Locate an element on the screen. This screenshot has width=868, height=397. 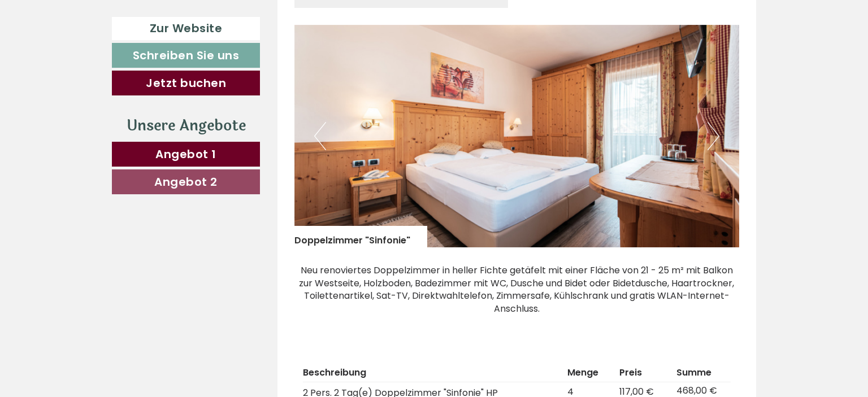
th: Menge is located at coordinates (589, 372).